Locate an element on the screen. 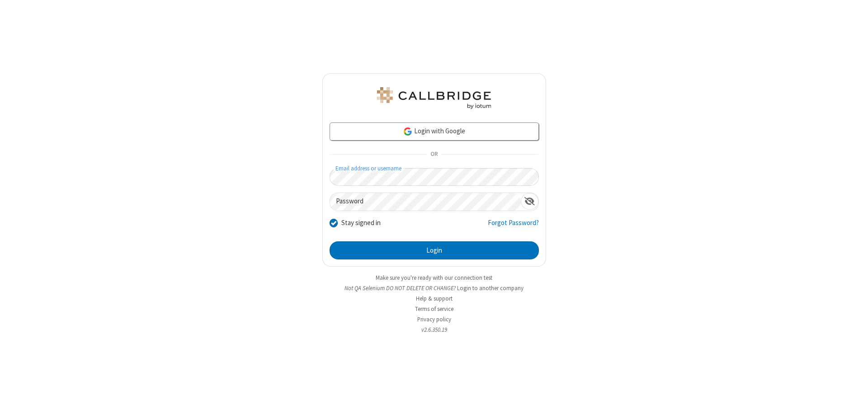 The width and height of the screenshot is (868, 414). a: Forgot Password? is located at coordinates (513, 226).